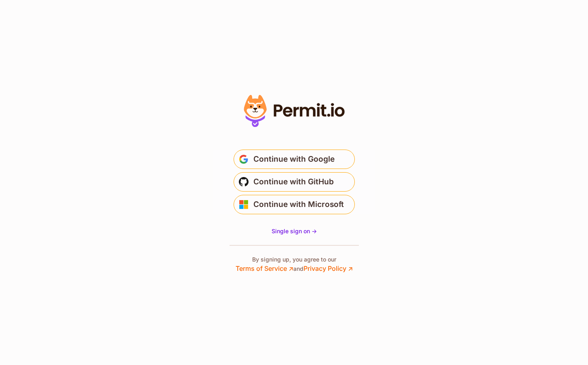  What do you see at coordinates (294, 182) in the screenshot?
I see `span: Continue with GitHub` at bounding box center [294, 182].